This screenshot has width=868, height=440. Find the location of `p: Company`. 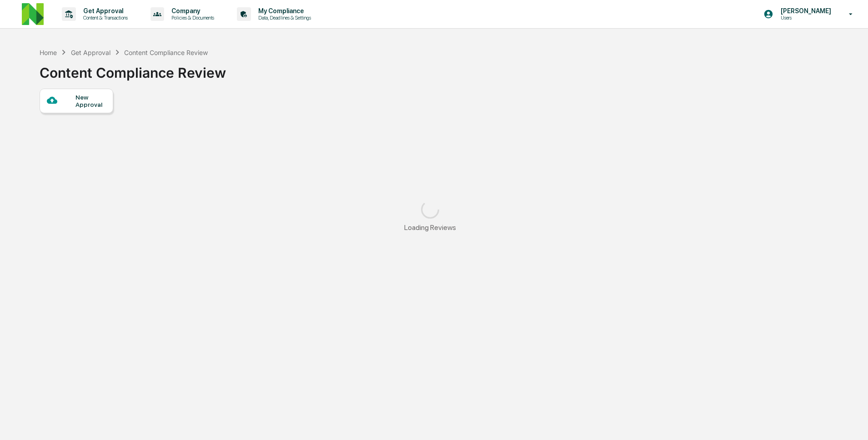

p: Company is located at coordinates (191, 11).